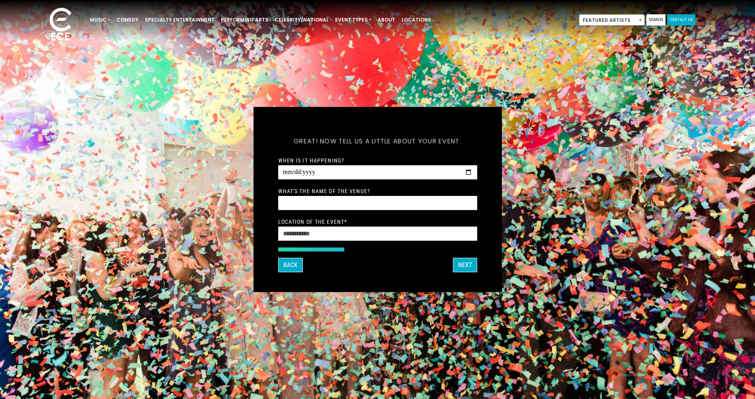 The height and width of the screenshot is (399, 755). Describe the element at coordinates (302, 20) in the screenshot. I see `a: Celebrity/National` at that location.